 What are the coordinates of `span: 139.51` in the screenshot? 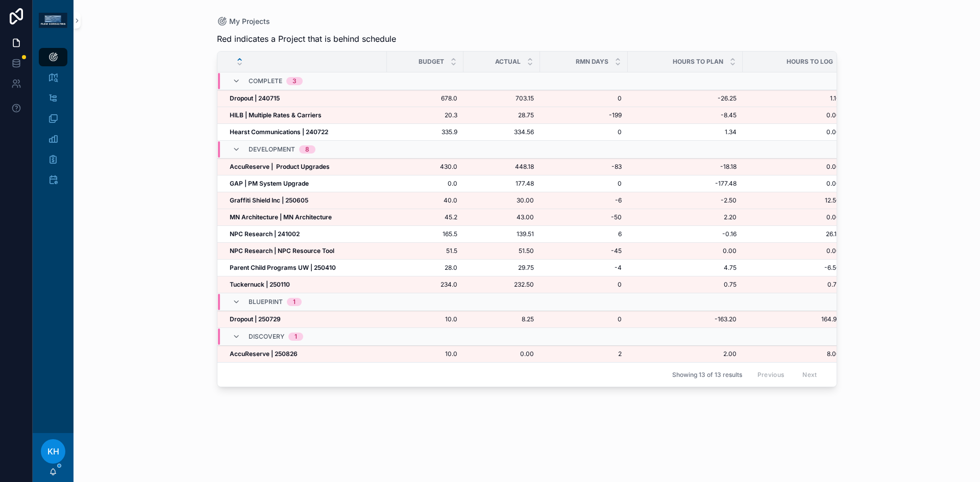 It's located at (502, 234).